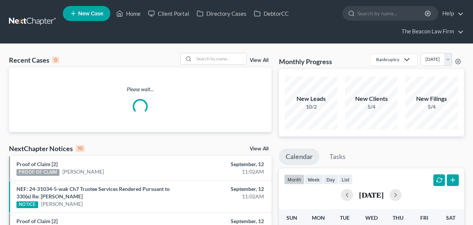  Describe the element at coordinates (432, 98) in the screenshot. I see `div: New Filings` at that location.